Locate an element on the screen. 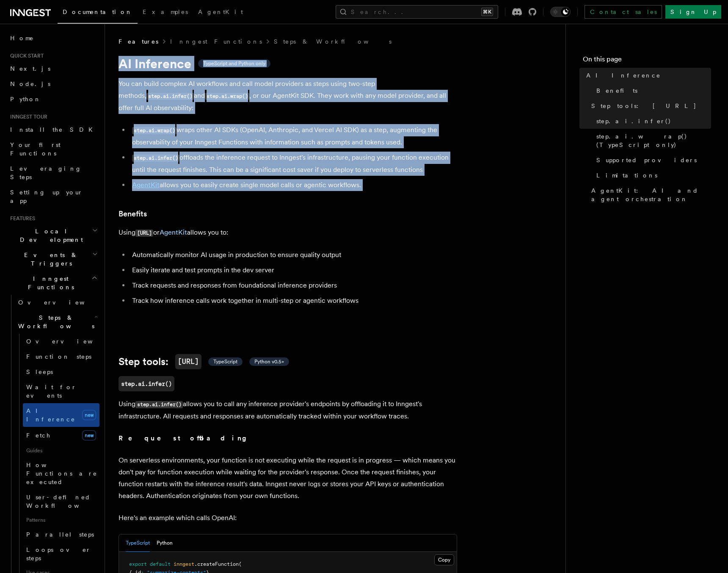  a: AI Inference is located at coordinates (647, 75).